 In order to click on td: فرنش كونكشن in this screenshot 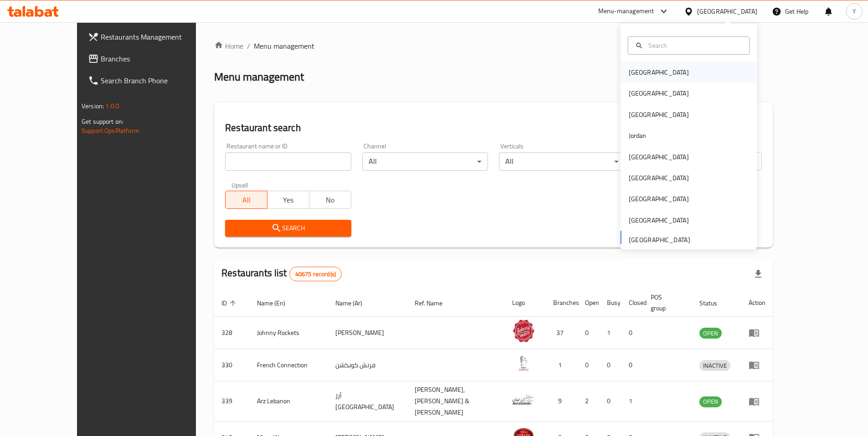, I will do `click(367, 365)`.